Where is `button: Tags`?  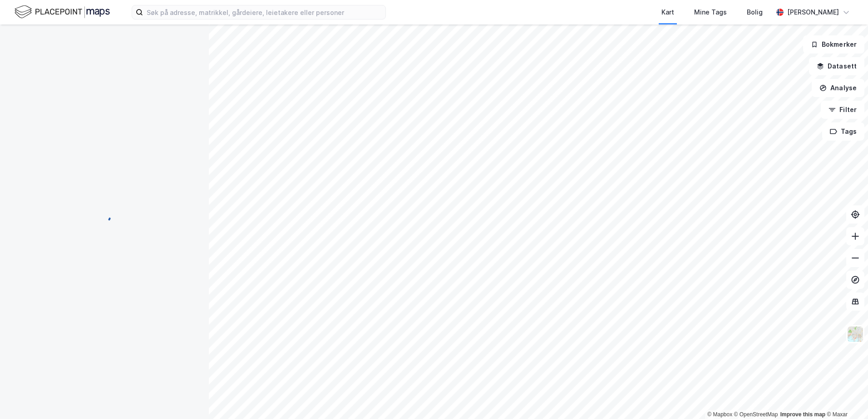 button: Tags is located at coordinates (843, 131).